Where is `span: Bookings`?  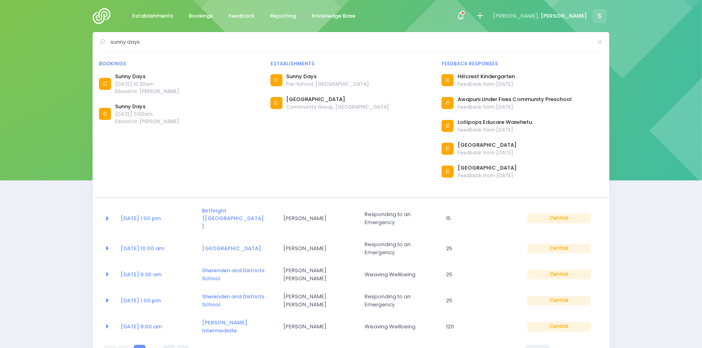
span: Bookings is located at coordinates (201, 16).